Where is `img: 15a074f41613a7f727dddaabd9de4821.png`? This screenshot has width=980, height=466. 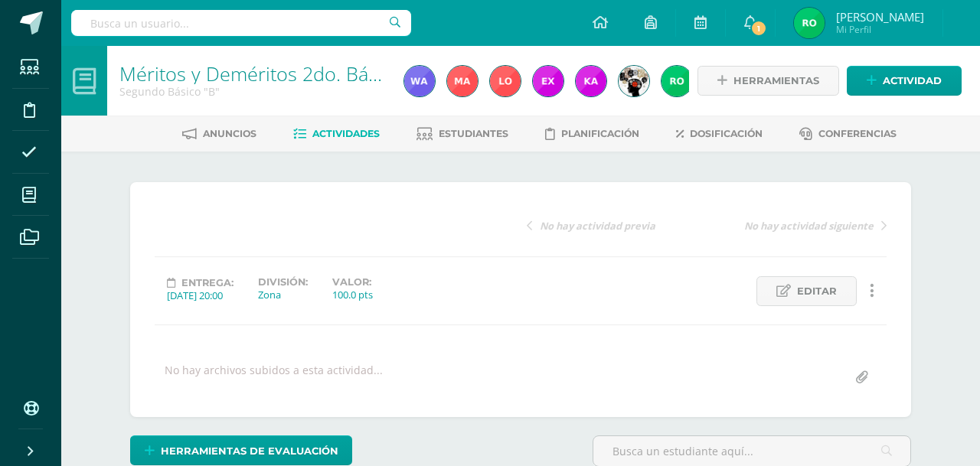
img: 15a074f41613a7f727dddaabd9de4821.png is located at coordinates (548, 81).